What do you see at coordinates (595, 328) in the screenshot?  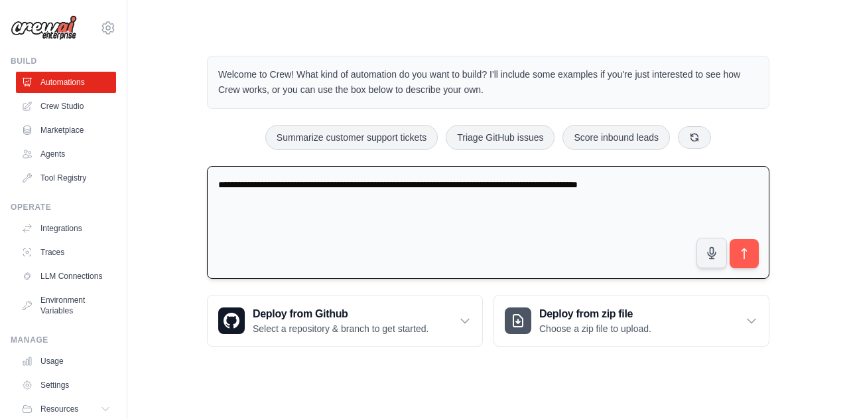 I see `p: Choose a zip file to upload.` at bounding box center [595, 328].